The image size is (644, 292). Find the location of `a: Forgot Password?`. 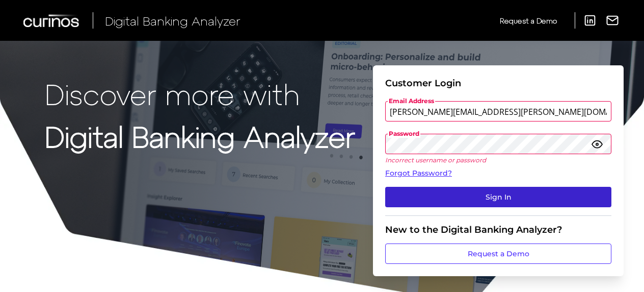

a: Forgot Password? is located at coordinates (498, 172).